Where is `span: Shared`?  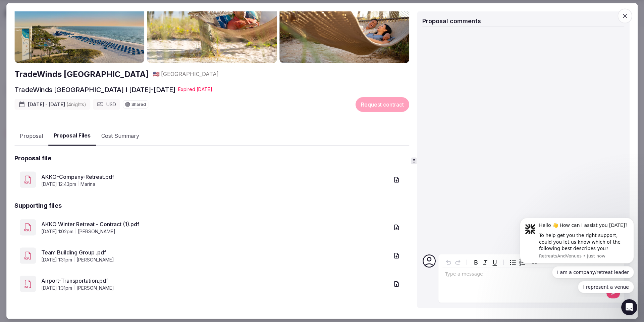 span: Shared is located at coordinates (138, 105).